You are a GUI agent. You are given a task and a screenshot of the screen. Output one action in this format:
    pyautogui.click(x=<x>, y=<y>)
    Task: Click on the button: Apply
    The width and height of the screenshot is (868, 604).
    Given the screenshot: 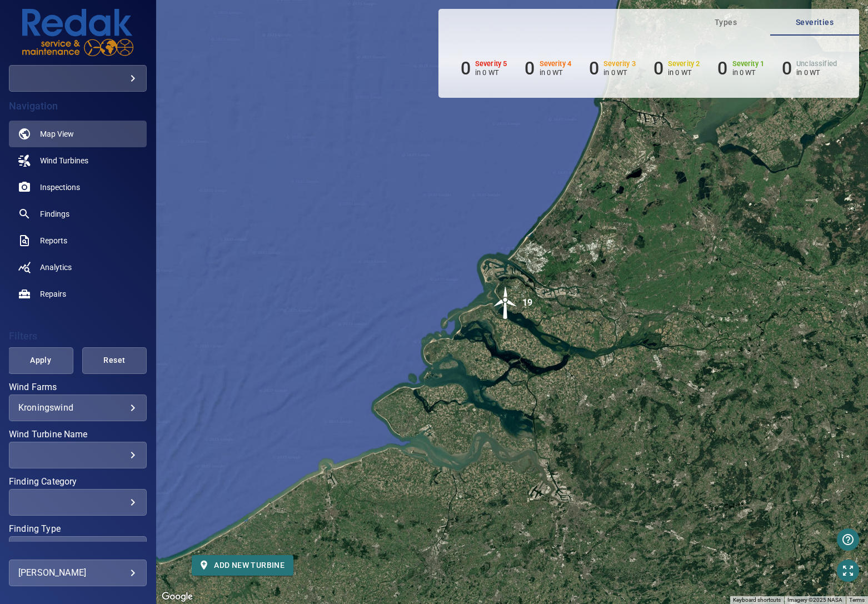 What is the action you would take?
    pyautogui.click(x=41, y=361)
    